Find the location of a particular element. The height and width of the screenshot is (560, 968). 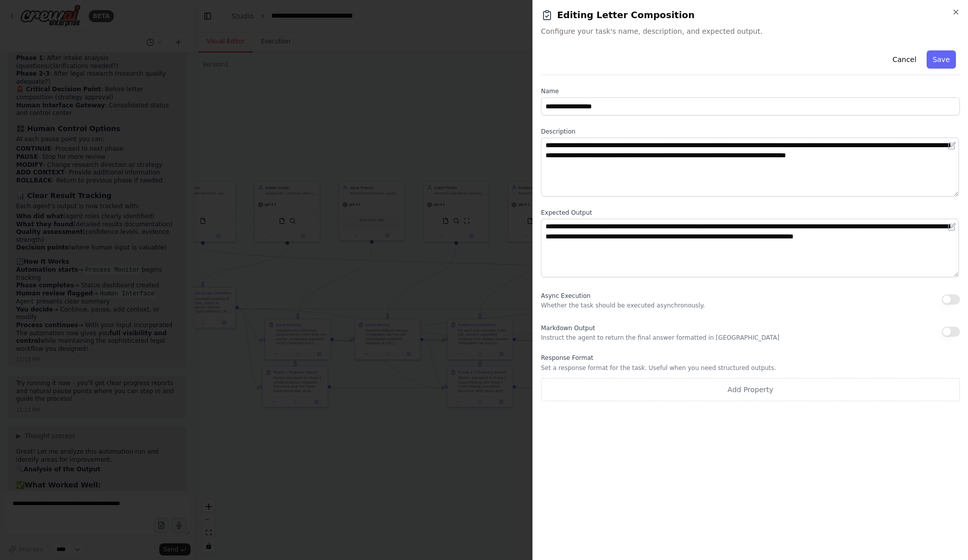

p: Set a response format for the task. Useful when you need structured outputs. is located at coordinates (750, 367).